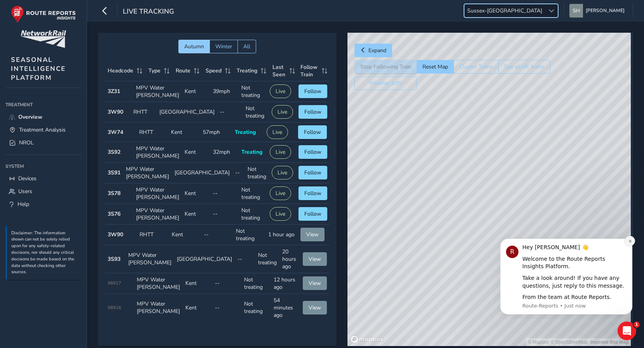  I want to click on span: Follow Train, so click(310, 71).